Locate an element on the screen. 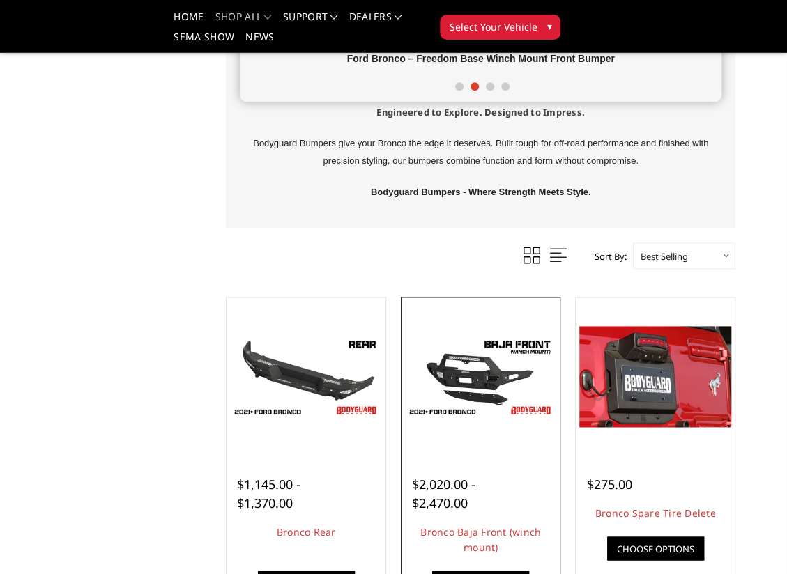 Image resolution: width=787 pixels, height=574 pixels. a: Choose Options is located at coordinates (655, 548).